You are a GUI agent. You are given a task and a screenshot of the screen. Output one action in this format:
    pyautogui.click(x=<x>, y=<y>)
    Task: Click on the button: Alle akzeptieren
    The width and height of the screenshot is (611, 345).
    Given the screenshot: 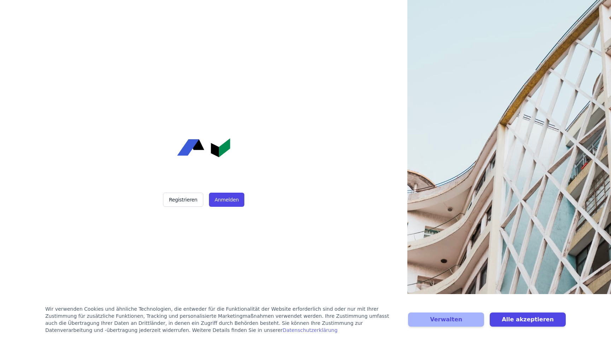 What is the action you would take?
    pyautogui.click(x=527, y=319)
    